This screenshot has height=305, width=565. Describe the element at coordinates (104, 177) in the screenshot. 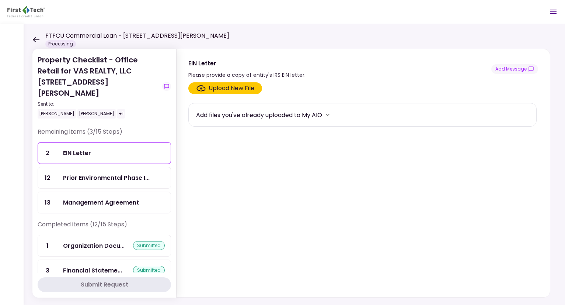

I see `a: 12Prior Environmental Phase I and/or Phase II` at that location.